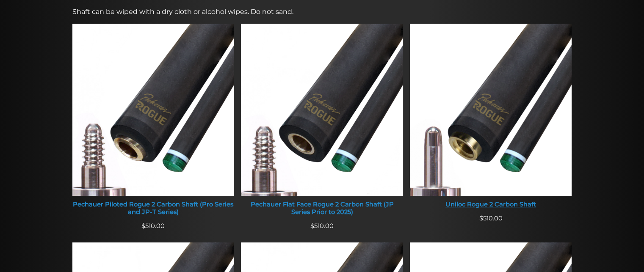 The width and height of the screenshot is (644, 272). Describe the element at coordinates (322, 110) in the screenshot. I see `img: Pechauer Flat Face Rogue 2 Carbon Shaft (JP Series Prior to 2025)` at that location.